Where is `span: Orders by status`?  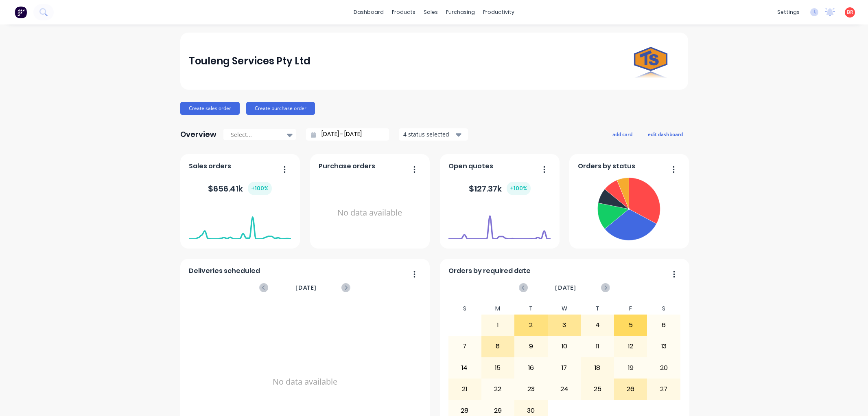
span: Orders by status is located at coordinates (607, 166).